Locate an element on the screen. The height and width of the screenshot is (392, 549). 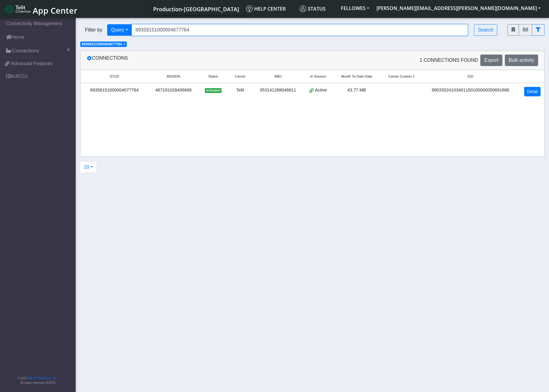
img: status.svg is located at coordinates (303, 9).